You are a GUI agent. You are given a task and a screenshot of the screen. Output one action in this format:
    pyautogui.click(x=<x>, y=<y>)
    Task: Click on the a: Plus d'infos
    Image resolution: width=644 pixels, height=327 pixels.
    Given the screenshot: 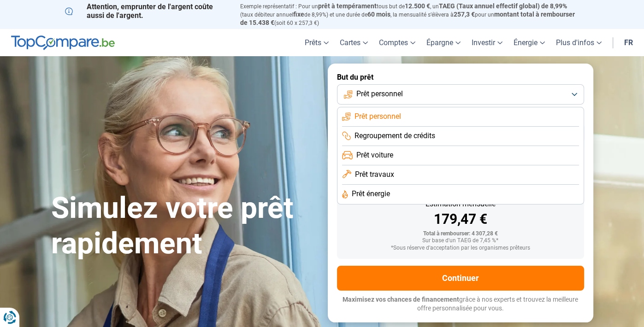 What is the action you would take?
    pyautogui.click(x=578, y=42)
    